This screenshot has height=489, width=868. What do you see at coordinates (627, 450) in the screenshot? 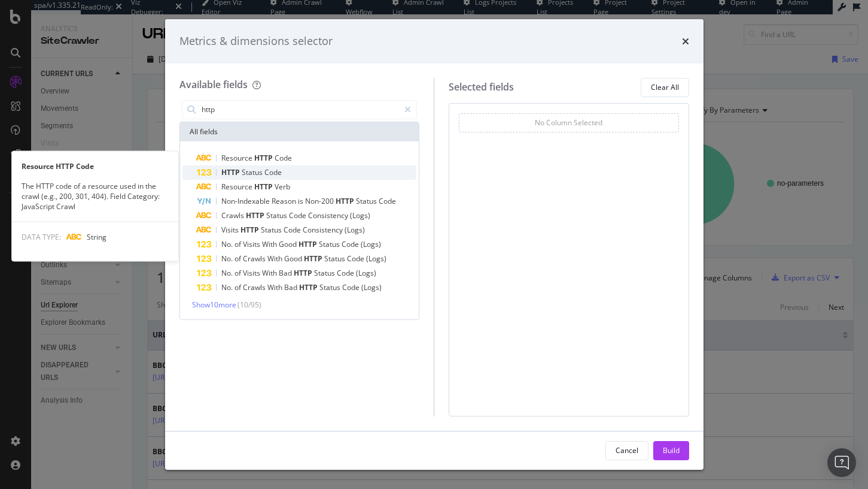
I see `div: Cancel` at bounding box center [627, 450].